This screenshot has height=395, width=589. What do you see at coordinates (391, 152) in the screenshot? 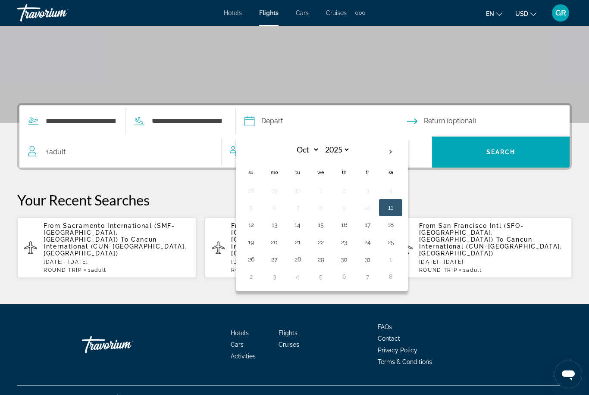
I see `button: Next month` at bounding box center [391, 152].